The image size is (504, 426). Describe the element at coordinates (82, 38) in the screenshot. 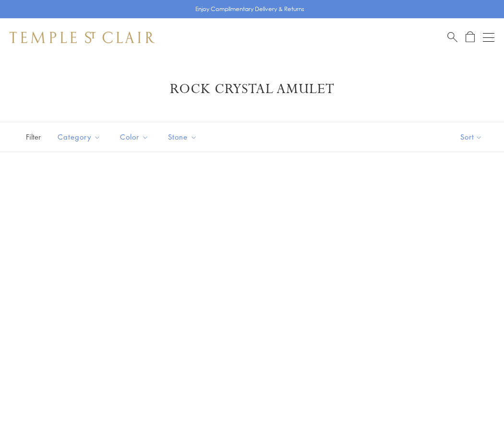

I see `img: Temple St. Clair` at that location.